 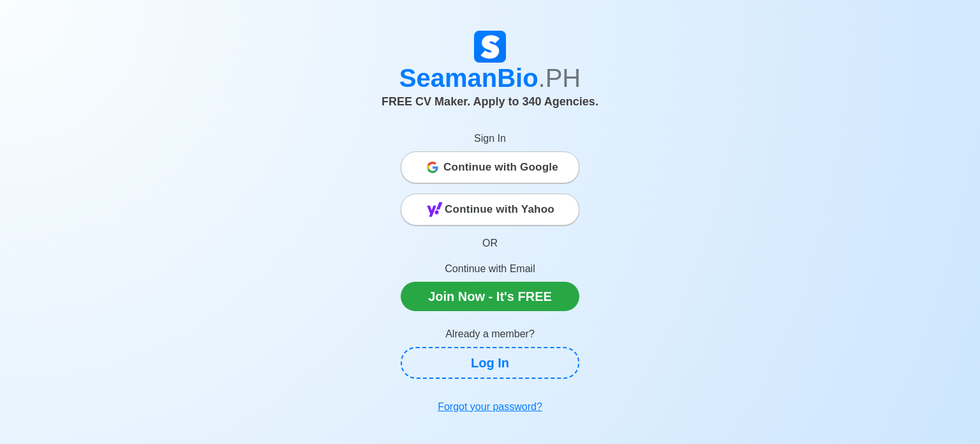 I want to click on span: Continue with Yahoo, so click(x=500, y=209).